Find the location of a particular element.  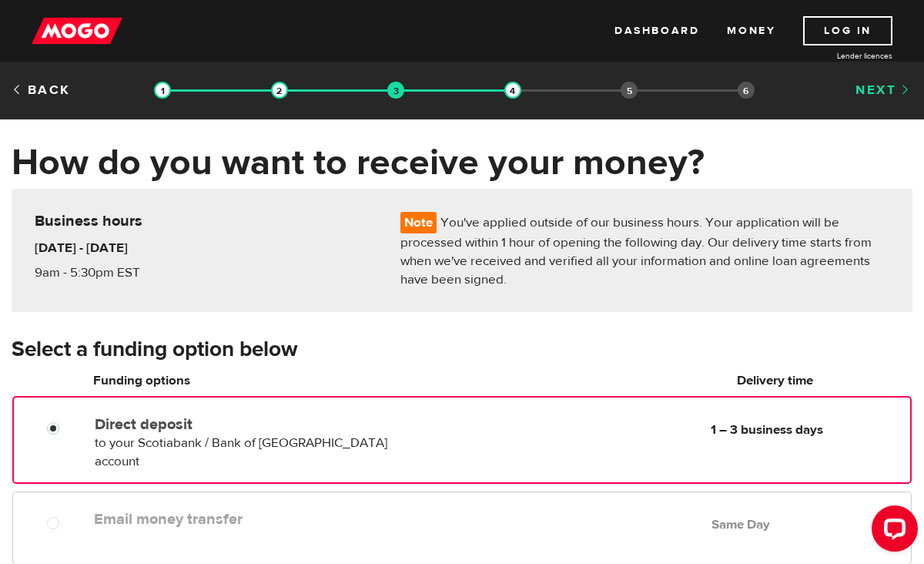

h5: Business hours is located at coordinates (205, 221).